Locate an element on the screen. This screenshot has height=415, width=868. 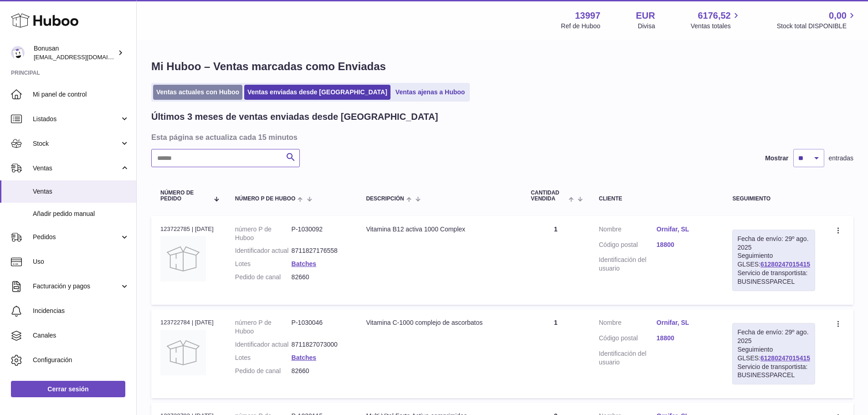
span: Configuración is located at coordinates (81, 360).